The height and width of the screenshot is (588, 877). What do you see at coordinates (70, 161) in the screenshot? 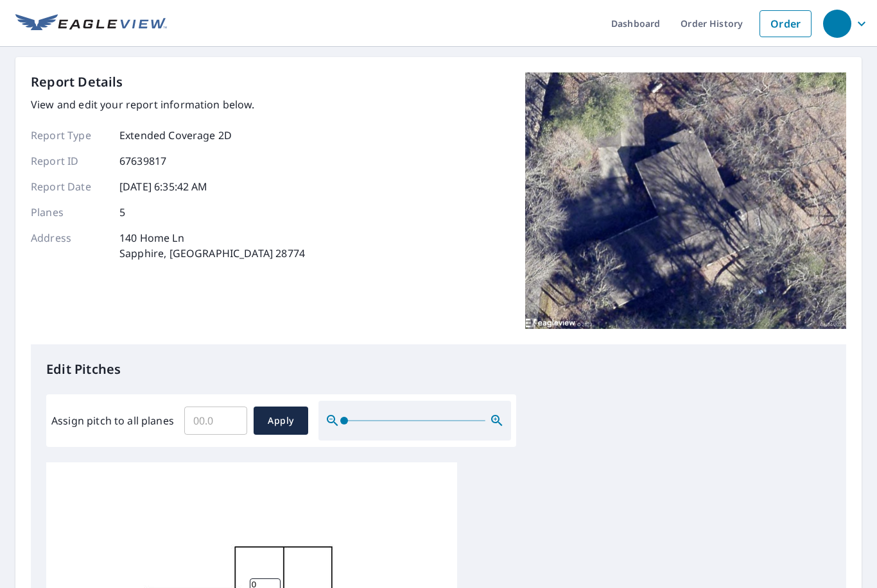
I see `p: Report ID` at bounding box center [70, 161].